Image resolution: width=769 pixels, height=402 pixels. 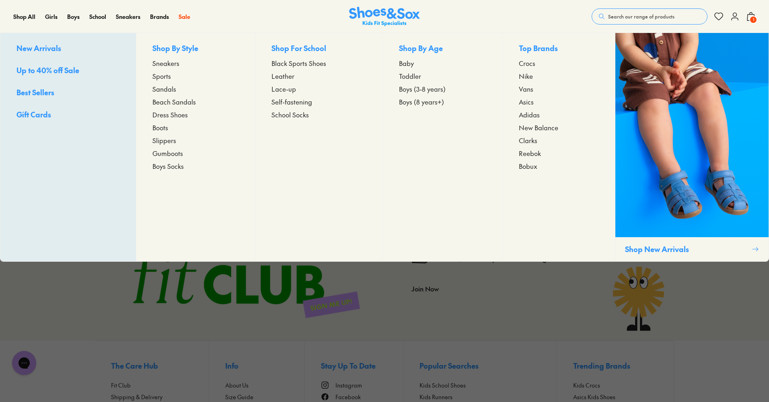 What do you see at coordinates (68, 49) in the screenshot?
I see `a: New Arrivals` at bounding box center [68, 49].